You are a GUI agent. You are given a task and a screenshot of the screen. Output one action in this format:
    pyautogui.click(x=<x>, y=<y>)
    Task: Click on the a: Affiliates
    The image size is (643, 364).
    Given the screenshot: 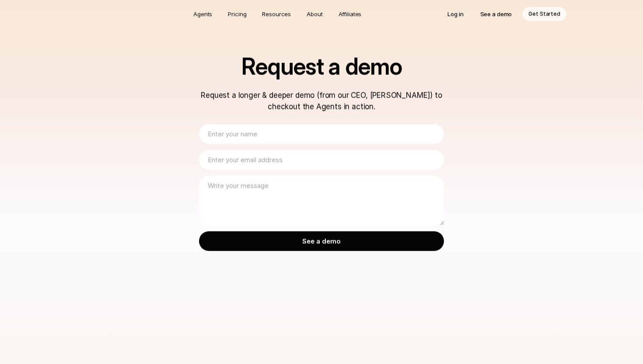 What is the action you would take?
    pyautogui.click(x=350, y=14)
    